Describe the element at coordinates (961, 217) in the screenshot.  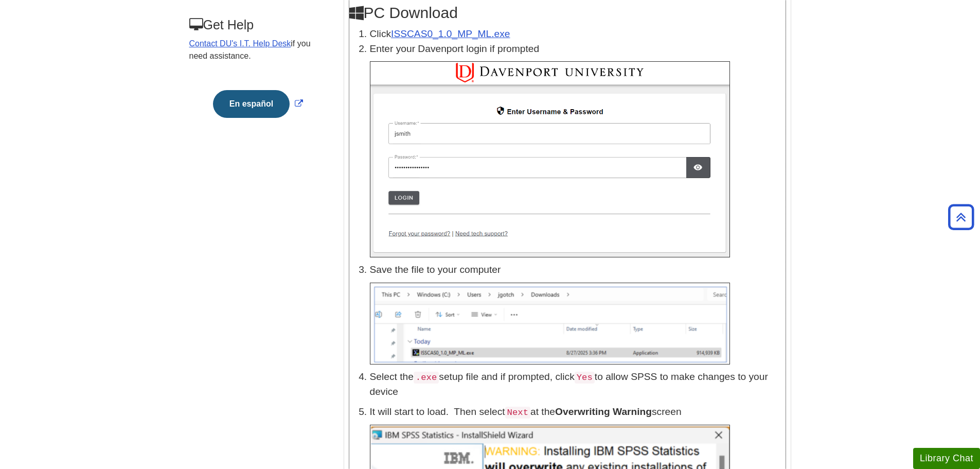
I see `a: Back to Top` at that location.